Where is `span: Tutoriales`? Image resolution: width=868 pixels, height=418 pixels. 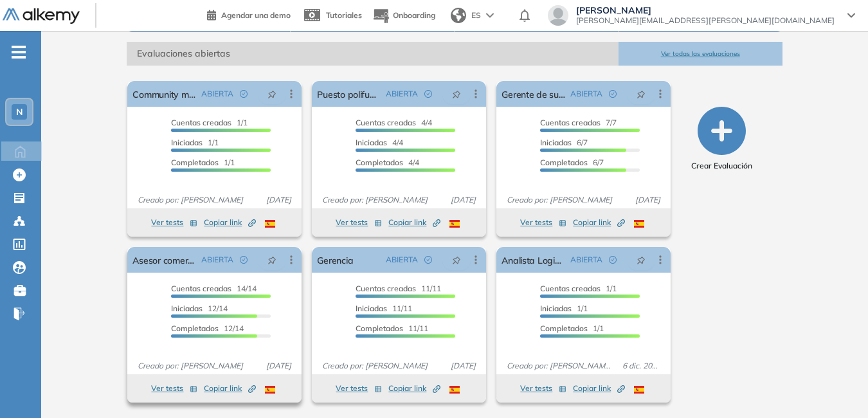
span: Tutoriales is located at coordinates (344, 15).